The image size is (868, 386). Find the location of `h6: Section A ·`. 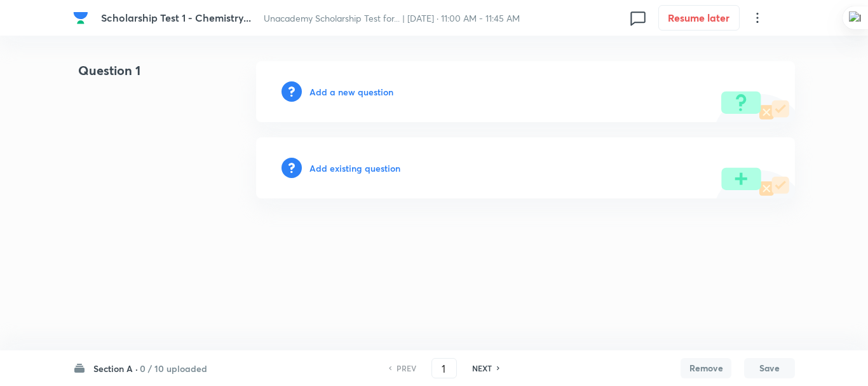

h6: Section A · is located at coordinates (116, 368).